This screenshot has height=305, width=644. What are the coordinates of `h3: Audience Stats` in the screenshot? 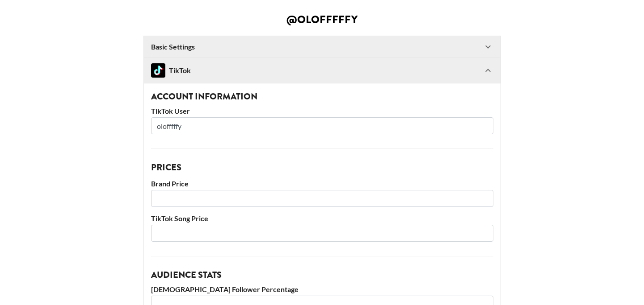 It's located at (322, 275).